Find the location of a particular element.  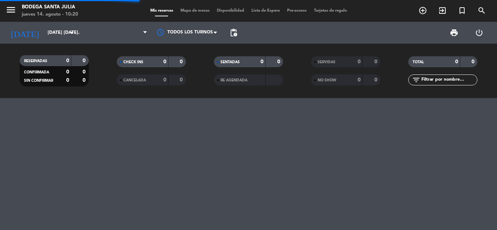

i: search is located at coordinates (482, 11).